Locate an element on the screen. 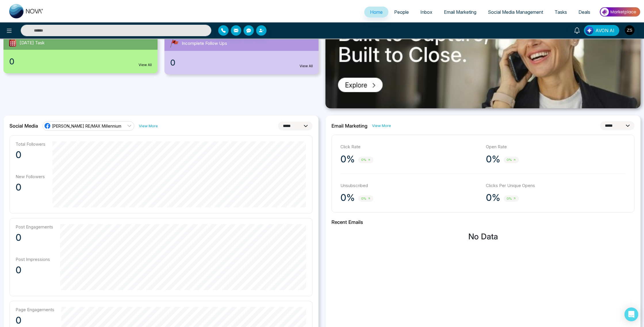 Image resolution: width=644 pixels, height=327 pixels. a: Social Media Management is located at coordinates (515, 12).